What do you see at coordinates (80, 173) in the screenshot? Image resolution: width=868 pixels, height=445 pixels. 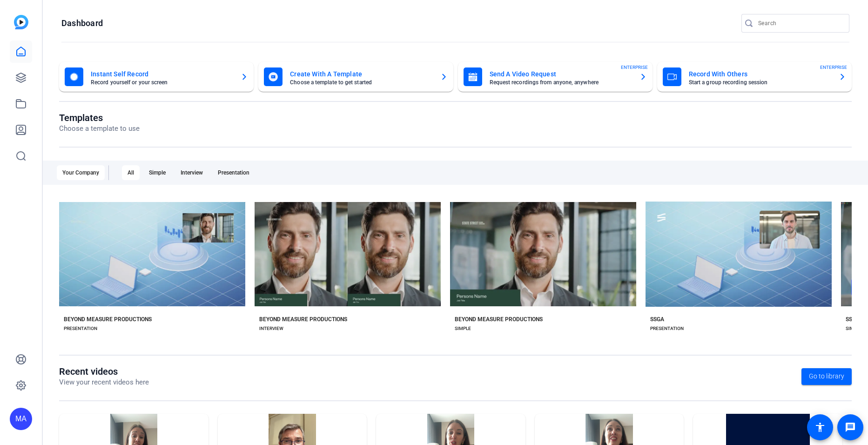 I see `div: Your Company` at bounding box center [80, 173].